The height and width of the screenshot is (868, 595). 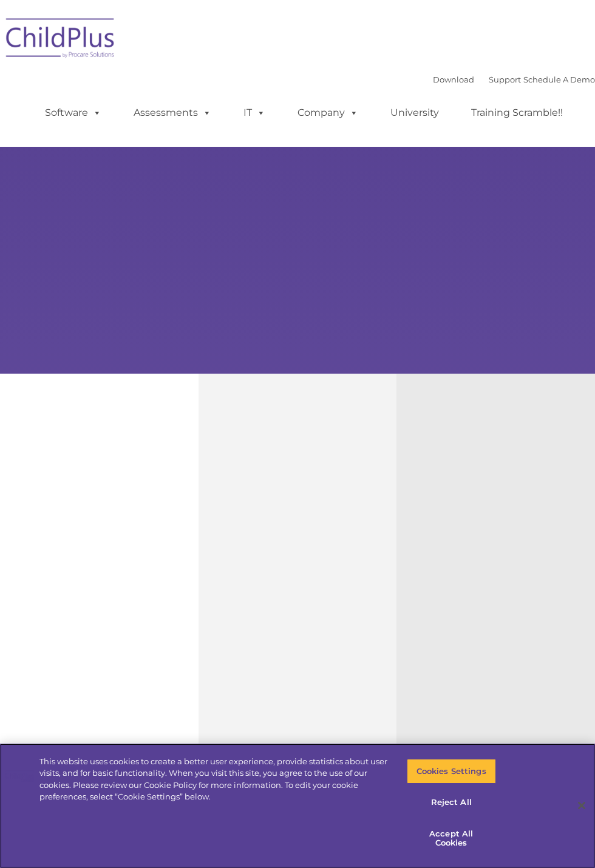 What do you see at coordinates (453, 79) in the screenshot?
I see `a: Download` at bounding box center [453, 79].